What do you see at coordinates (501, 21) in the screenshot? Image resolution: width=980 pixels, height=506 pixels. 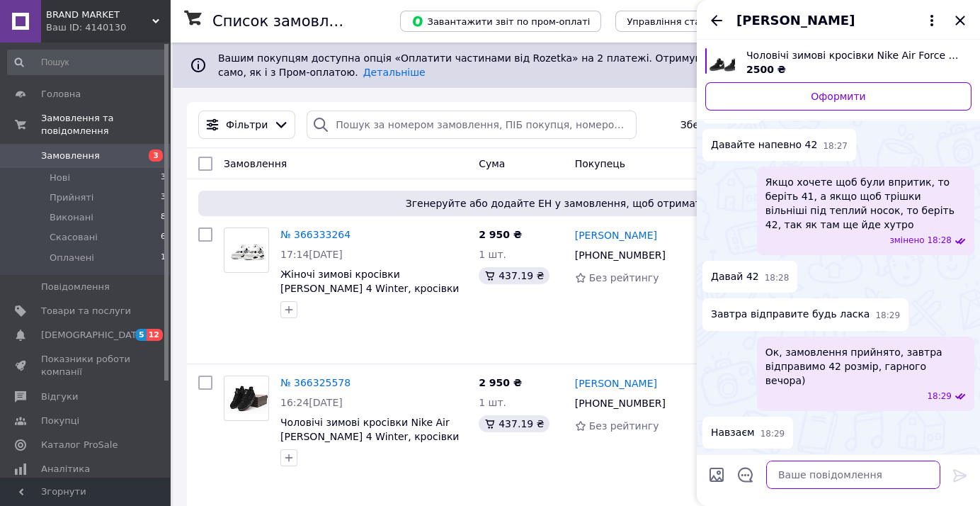 I see `span: Завантажити звіт по пром-оплаті` at bounding box center [501, 21].